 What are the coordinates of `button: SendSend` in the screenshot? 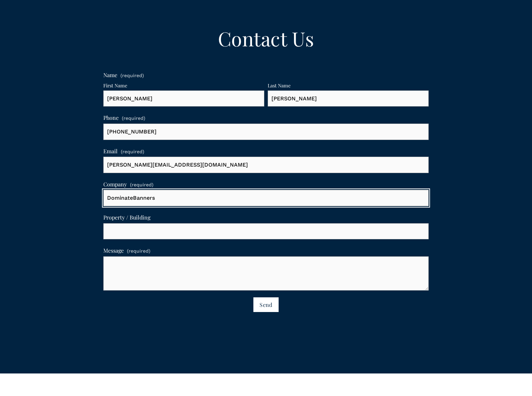 It's located at (266, 305).